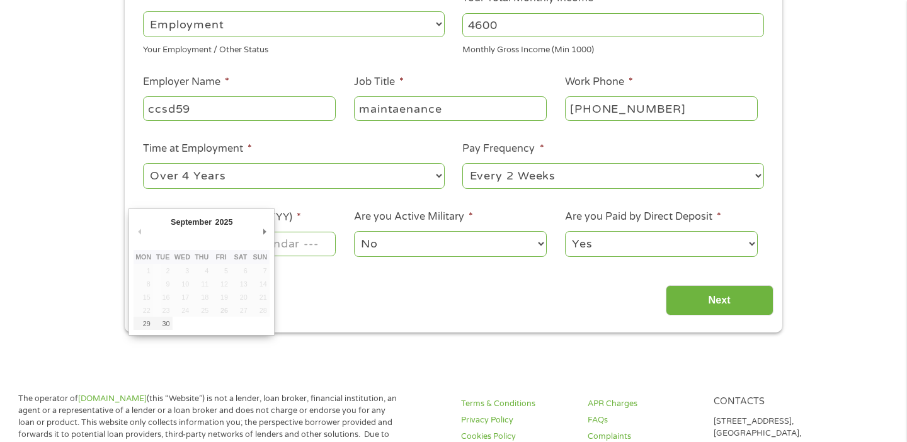  Describe the element at coordinates (220, 257) in the screenshot. I see `abbr: Friday` at that location.